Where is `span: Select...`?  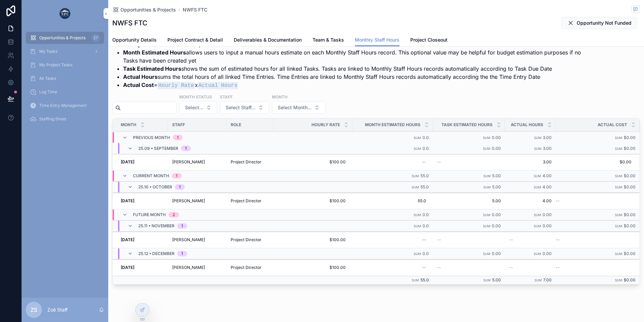 span: Select... is located at coordinates (194, 108).